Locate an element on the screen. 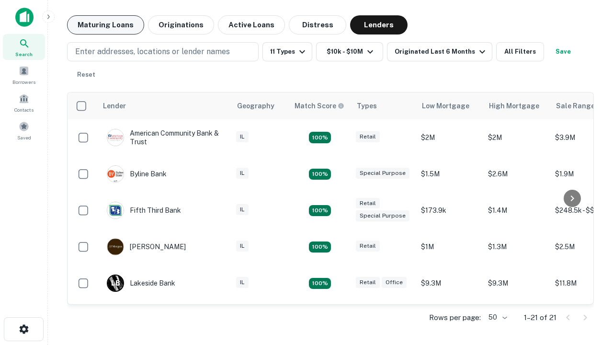 Image resolution: width=613 pixels, height=345 pixels. div: Geography is located at coordinates (256, 106).